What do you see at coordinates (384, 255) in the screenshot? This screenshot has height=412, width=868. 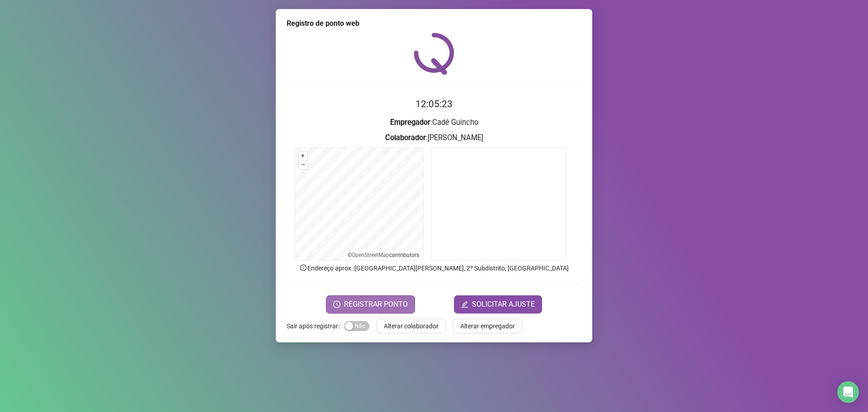 I see `li: © contributors.` at bounding box center [384, 255].